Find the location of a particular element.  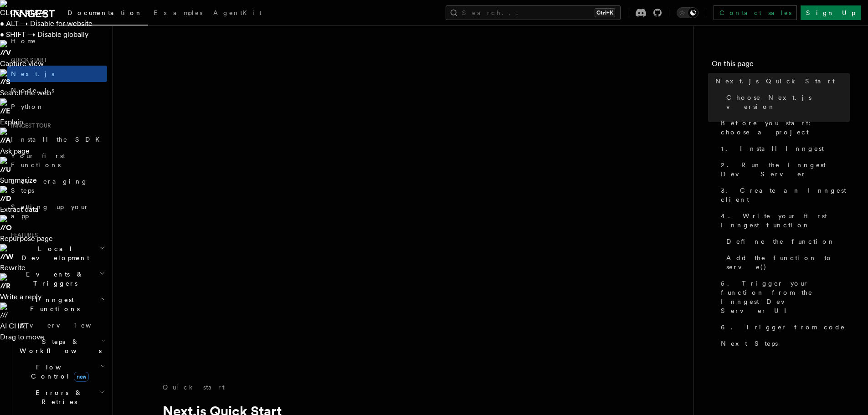

button: Steps & Workflows is located at coordinates (61, 347).